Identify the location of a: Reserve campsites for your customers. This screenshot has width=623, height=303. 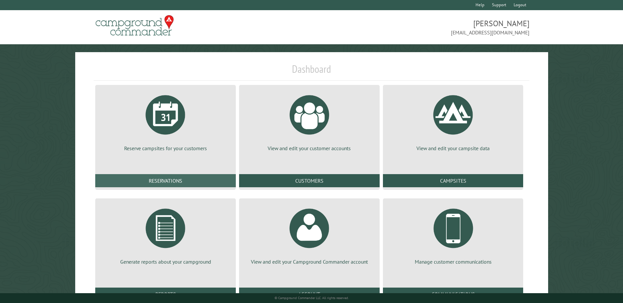
(165, 121).